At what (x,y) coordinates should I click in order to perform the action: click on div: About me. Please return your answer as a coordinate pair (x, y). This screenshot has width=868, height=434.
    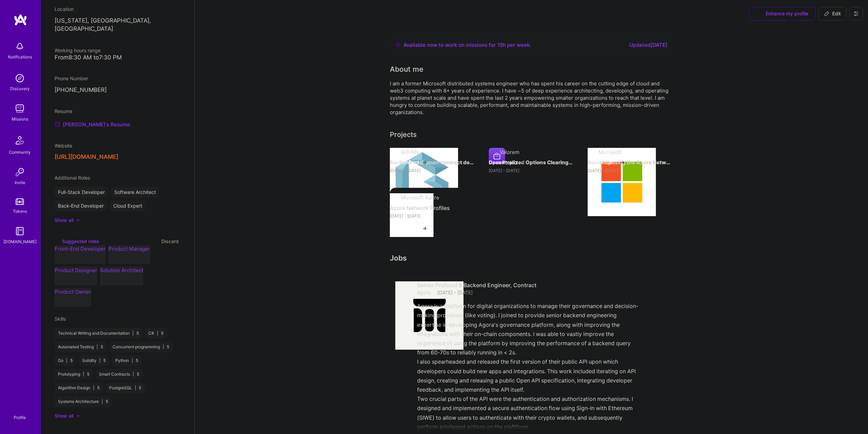
    Looking at the image, I should click on (406, 69).